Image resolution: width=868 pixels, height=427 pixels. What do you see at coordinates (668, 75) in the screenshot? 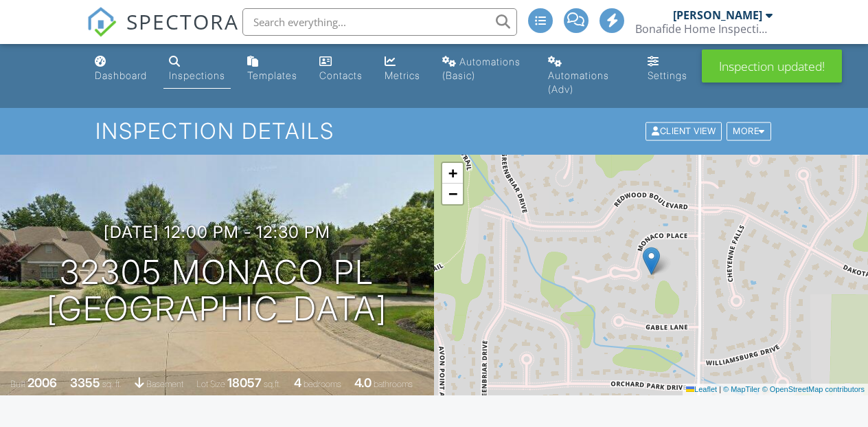
I see `div: Settings` at bounding box center [668, 75].